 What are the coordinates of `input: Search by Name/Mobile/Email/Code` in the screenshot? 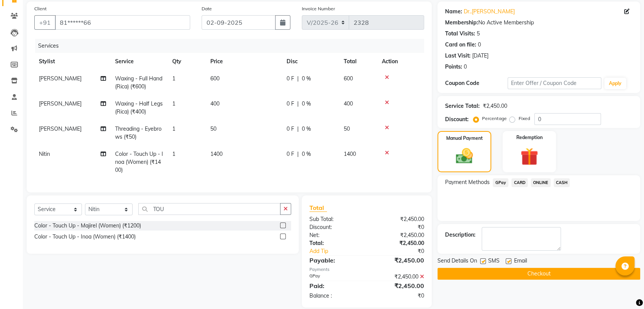 It's located at (122, 22).